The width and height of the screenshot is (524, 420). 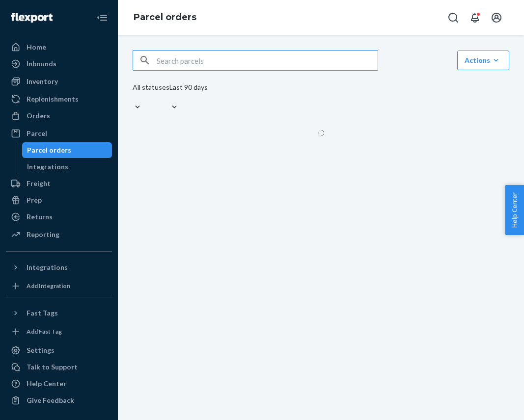 What do you see at coordinates (43, 235) in the screenshot?
I see `div: Reporting` at bounding box center [43, 235].